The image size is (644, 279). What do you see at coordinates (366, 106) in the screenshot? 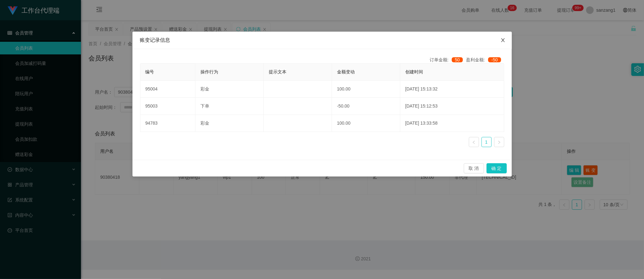
I see `td: -50.00` at bounding box center [366, 106].